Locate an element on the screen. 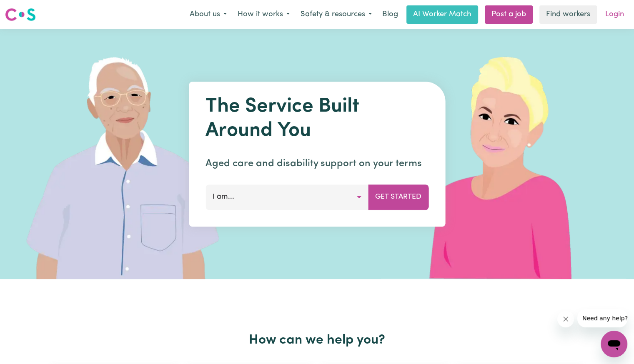  a: Blog is located at coordinates (391, 15).